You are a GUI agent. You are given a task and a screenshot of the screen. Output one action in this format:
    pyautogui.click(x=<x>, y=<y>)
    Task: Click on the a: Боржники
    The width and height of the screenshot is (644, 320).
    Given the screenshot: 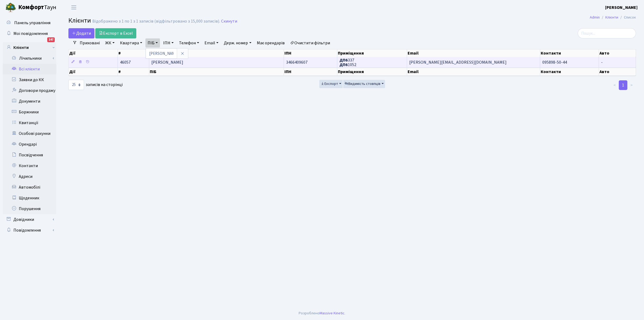 What is the action you would take?
    pyautogui.click(x=30, y=112)
    